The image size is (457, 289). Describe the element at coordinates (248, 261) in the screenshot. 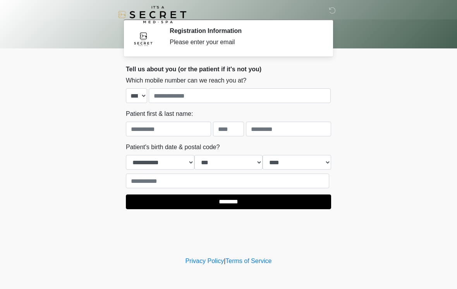

I see `a: Terms of Service` at that location.